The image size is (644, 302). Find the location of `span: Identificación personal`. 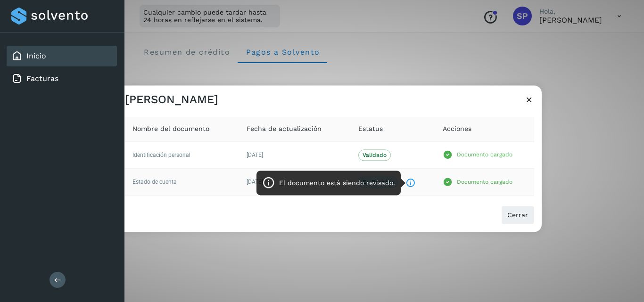

span: Identificación personal is located at coordinates (162, 155).